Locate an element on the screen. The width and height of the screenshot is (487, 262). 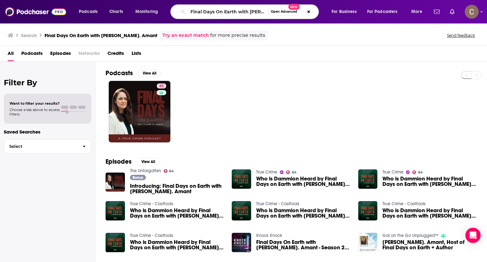
button: Show profile menu is located at coordinates (472, 12).